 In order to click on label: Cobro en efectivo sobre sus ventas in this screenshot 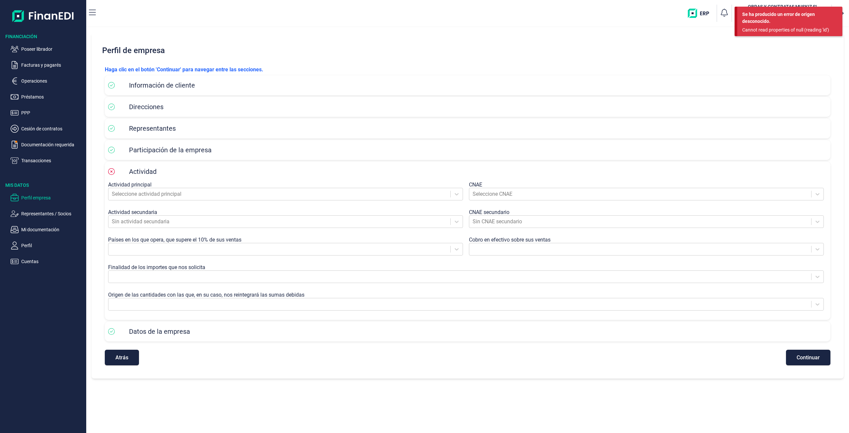, I will do `click(510, 239)`.